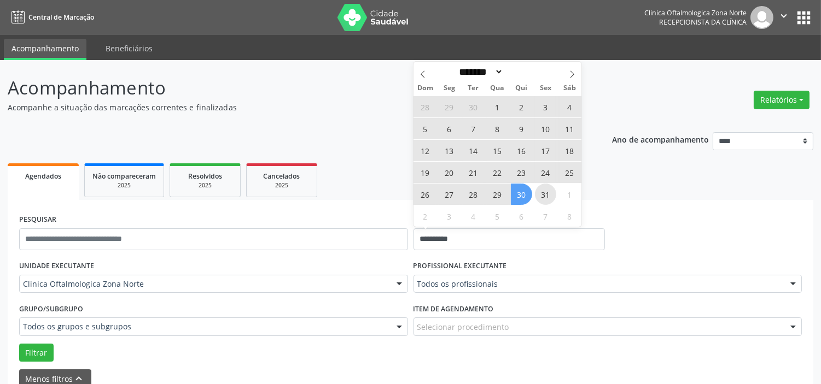  What do you see at coordinates (473, 150) in the screenshot?
I see `span: Outubro 14, 2025` at bounding box center [473, 150].